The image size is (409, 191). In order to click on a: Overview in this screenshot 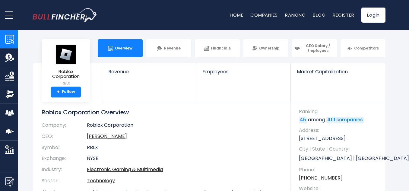, I will do `click(120, 48)`.